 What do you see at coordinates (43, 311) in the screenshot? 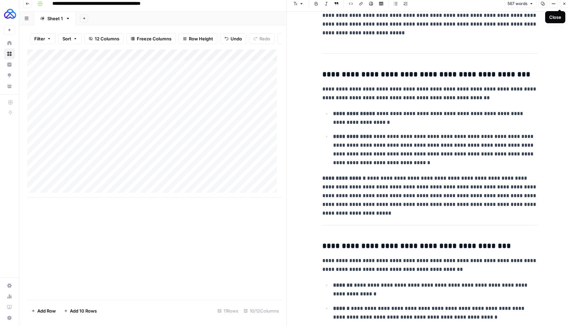
I see `button: Add Row` at bounding box center [43, 311].